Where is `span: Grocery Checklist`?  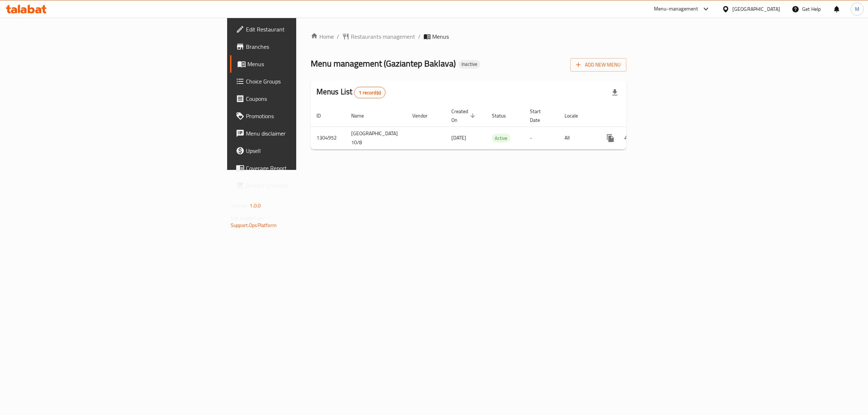 span: Grocery Checklist is located at coordinates (306, 186).